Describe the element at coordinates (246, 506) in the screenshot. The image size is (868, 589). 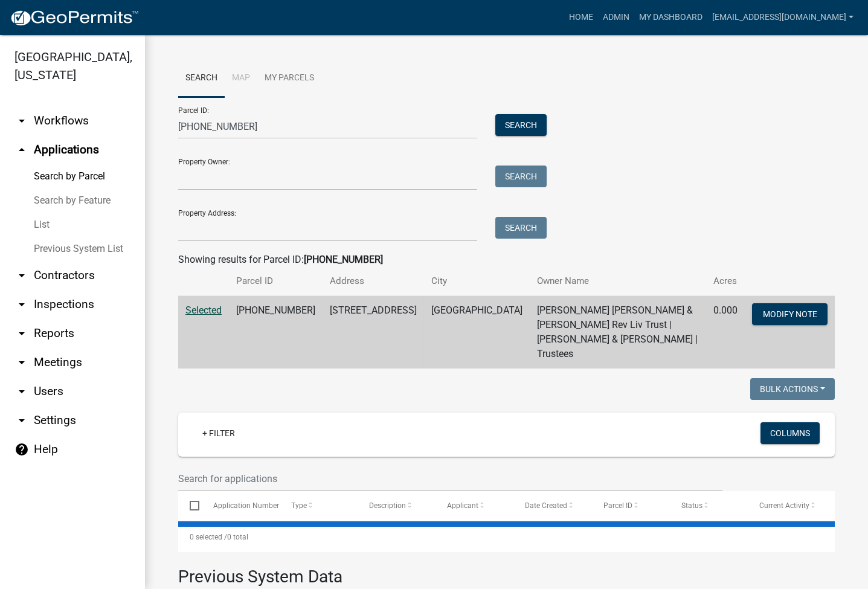
I see `span: Application Number` at that location.